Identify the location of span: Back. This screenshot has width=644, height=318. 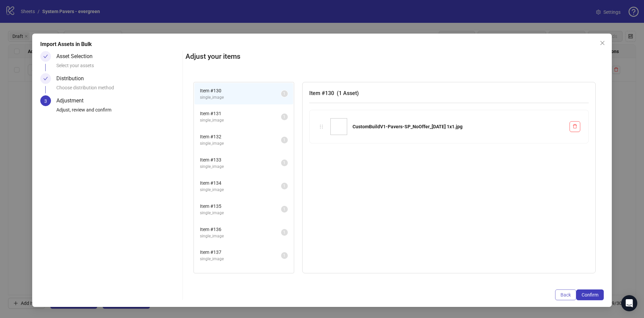
(566, 295).